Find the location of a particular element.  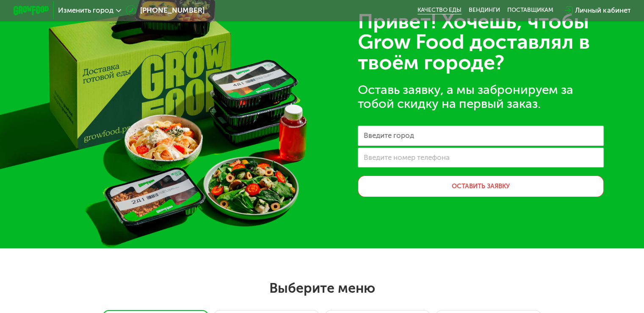

div: Личный кабинет is located at coordinates (602, 10).